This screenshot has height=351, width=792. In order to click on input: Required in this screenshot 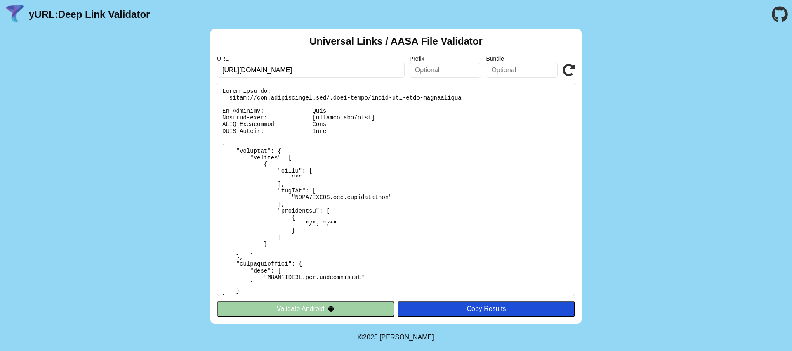, I will do `click(311, 70)`.